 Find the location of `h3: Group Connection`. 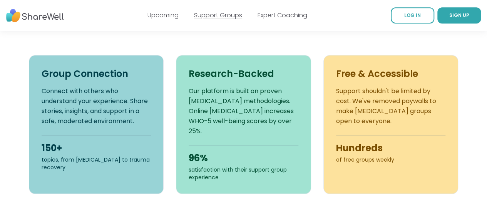

h3: Group Connection is located at coordinates (96, 74).